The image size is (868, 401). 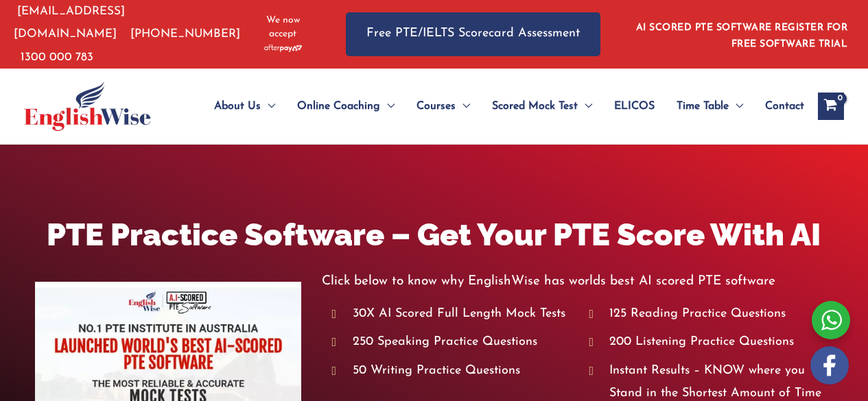 What do you see at coordinates (455, 342) in the screenshot?
I see `li: 250 Speaking Practice Questions` at bounding box center [455, 342].